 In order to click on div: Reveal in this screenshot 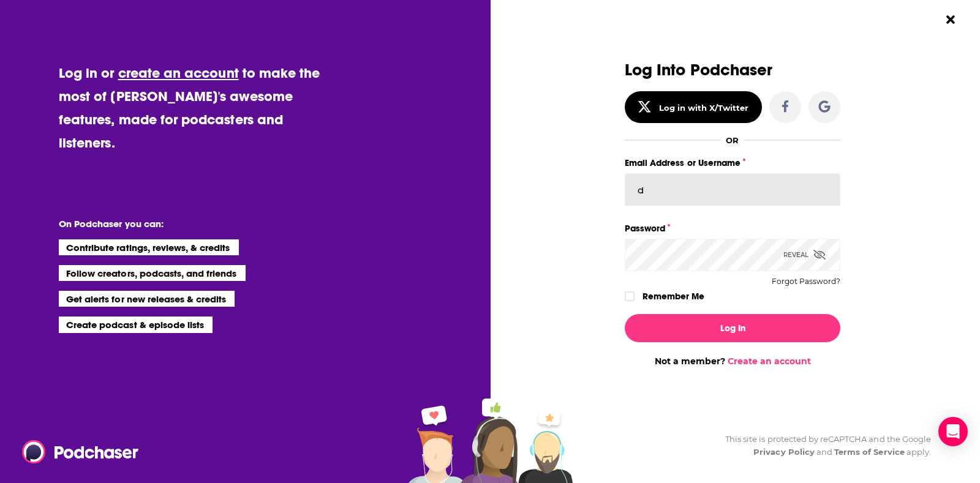, I will do `click(804, 255)`.